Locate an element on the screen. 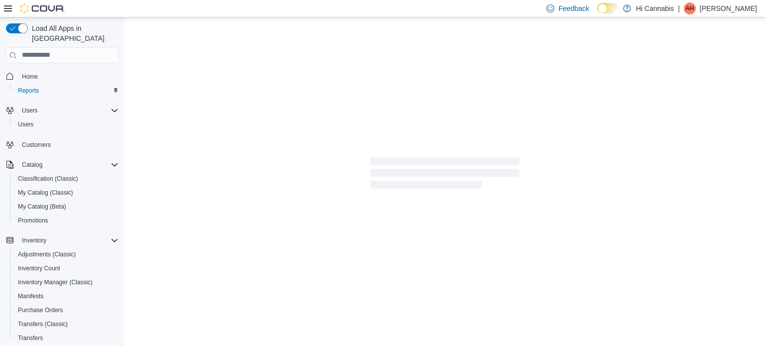 This screenshot has width=765, height=346. button: Classification (Classic) is located at coordinates (66, 179).